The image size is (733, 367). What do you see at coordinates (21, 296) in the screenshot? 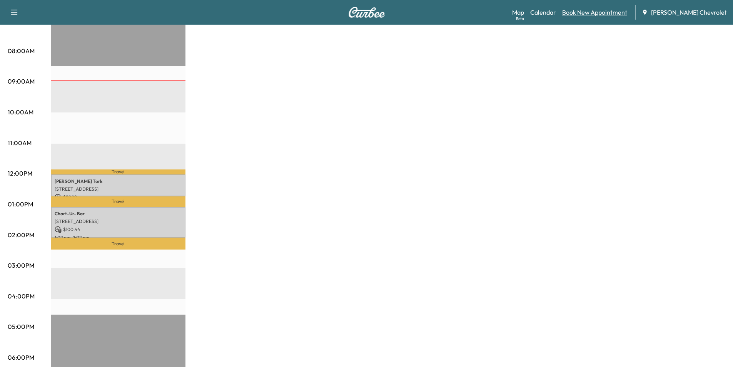
I see `p: 04:00PM` at bounding box center [21, 296].